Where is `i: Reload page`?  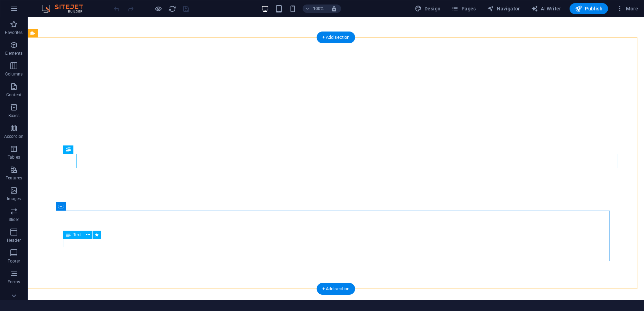
i: Reload page is located at coordinates (172, 9).